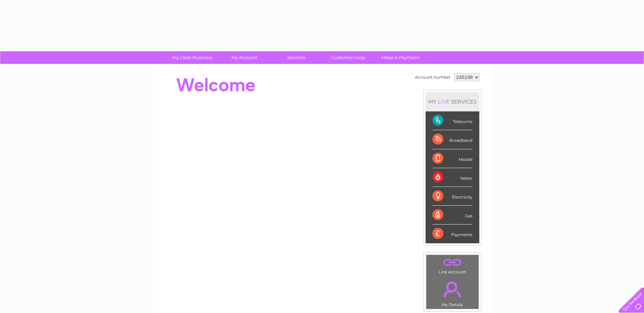  What do you see at coordinates (452, 159) in the screenshot?
I see `div: Mobile` at bounding box center [452, 159].